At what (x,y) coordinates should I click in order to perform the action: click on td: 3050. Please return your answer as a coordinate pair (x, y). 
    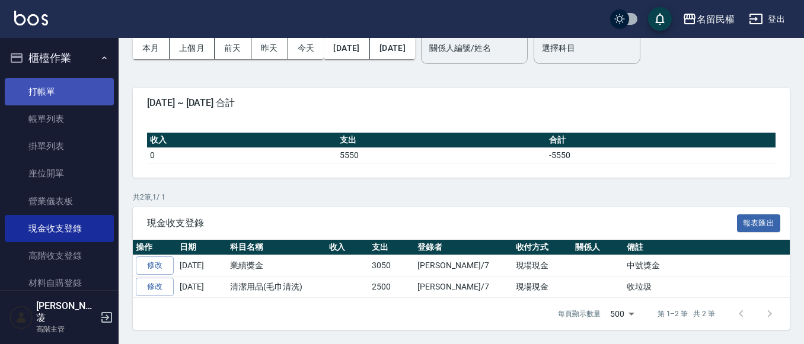
    Looking at the image, I should click on (391, 266).